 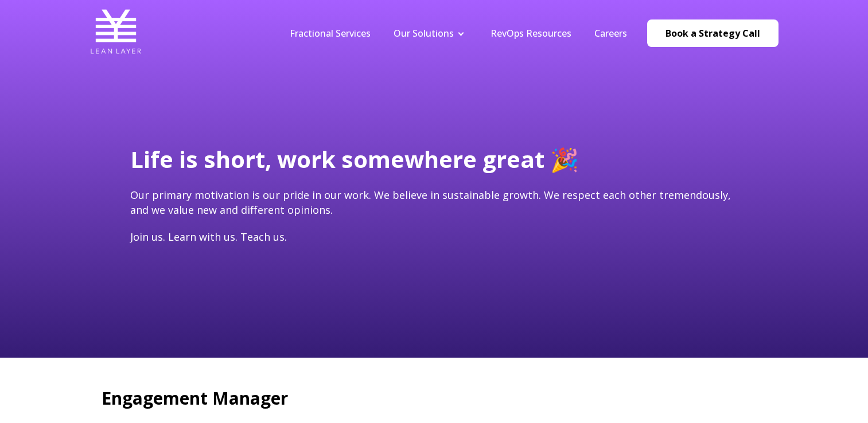 What do you see at coordinates (531, 33) in the screenshot?
I see `a: RevOps Resources` at bounding box center [531, 33].